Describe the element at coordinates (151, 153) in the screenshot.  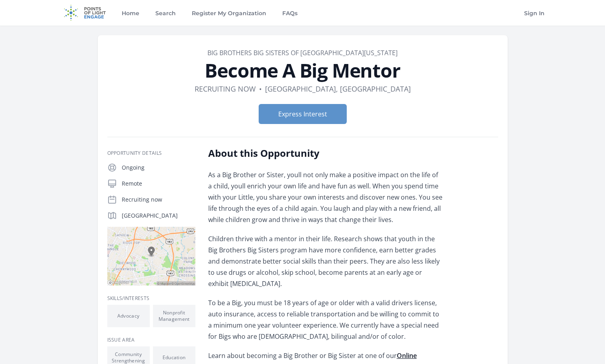
I see `h3: Opportunity Details` at that location.